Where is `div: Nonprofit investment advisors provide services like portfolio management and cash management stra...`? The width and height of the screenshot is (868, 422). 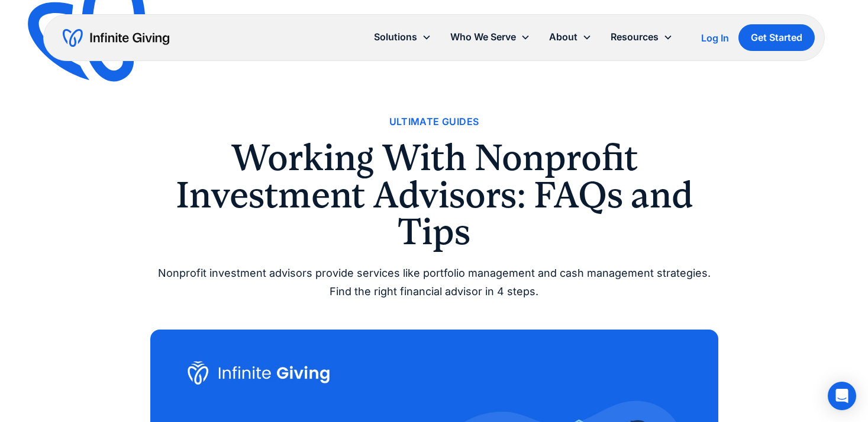
div: Nonprofit investment advisors provide services like portfolio management and cash management stra... is located at coordinates (435, 282).